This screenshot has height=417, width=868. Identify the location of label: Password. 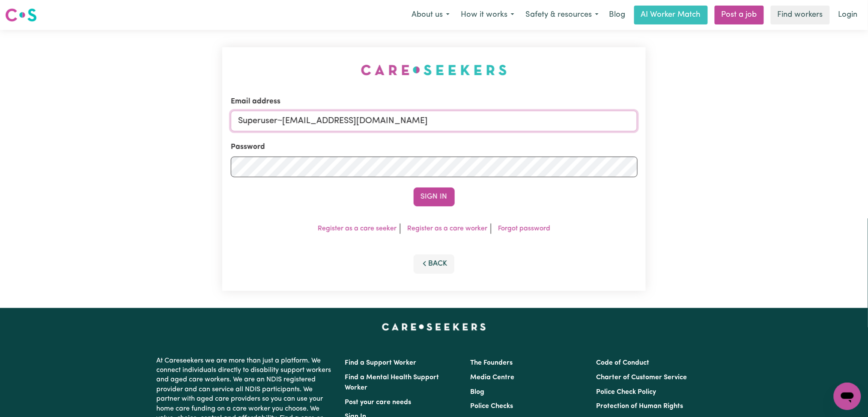
(248, 147).